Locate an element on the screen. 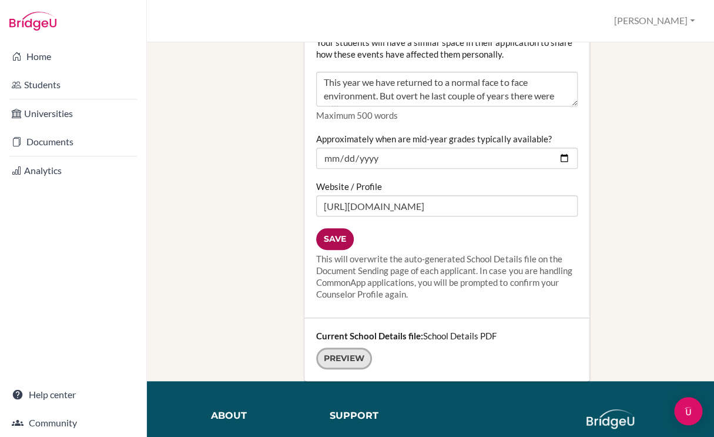  textarea: This year we have returned to a normal face to face environment. But overt he last couple of year... is located at coordinates (447, 89).